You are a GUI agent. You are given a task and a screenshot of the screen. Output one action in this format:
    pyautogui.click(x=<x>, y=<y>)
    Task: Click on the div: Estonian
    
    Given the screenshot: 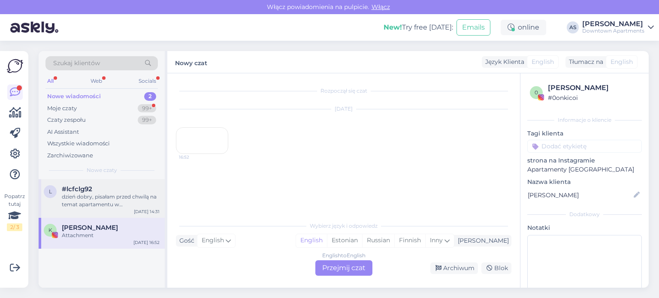 What is the action you would take?
    pyautogui.click(x=344, y=241)
    